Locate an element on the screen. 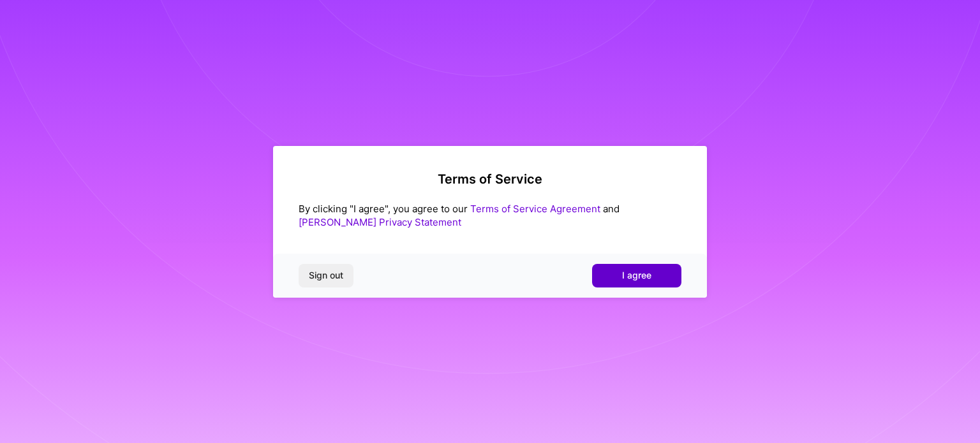 This screenshot has height=443, width=980. h2: Terms of Service is located at coordinates (490, 179).